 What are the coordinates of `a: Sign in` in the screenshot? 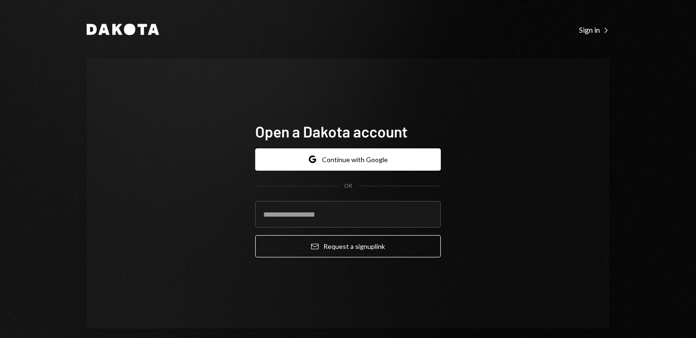 It's located at (594, 29).